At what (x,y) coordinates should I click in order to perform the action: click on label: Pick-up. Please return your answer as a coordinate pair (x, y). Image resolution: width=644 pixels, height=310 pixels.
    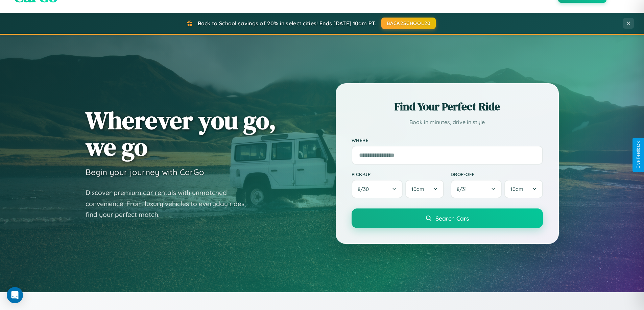
    Looking at the image, I should click on (398, 174).